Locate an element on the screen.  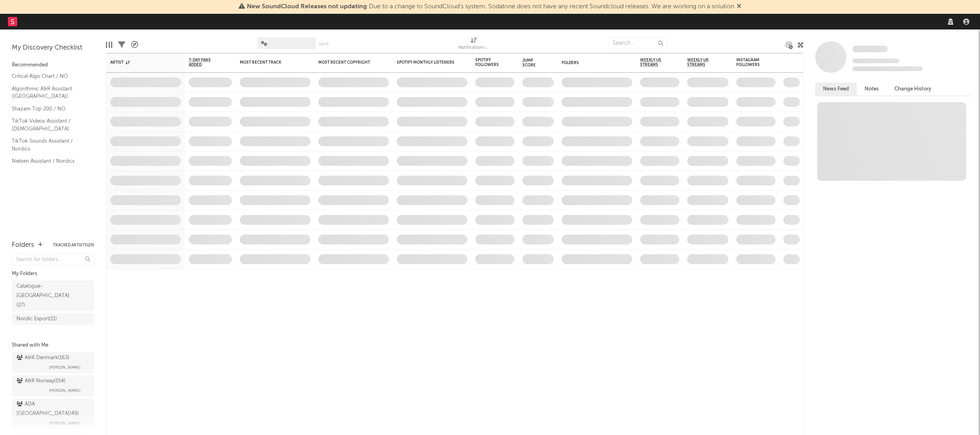
span: Some Artist is located at coordinates (870, 48).